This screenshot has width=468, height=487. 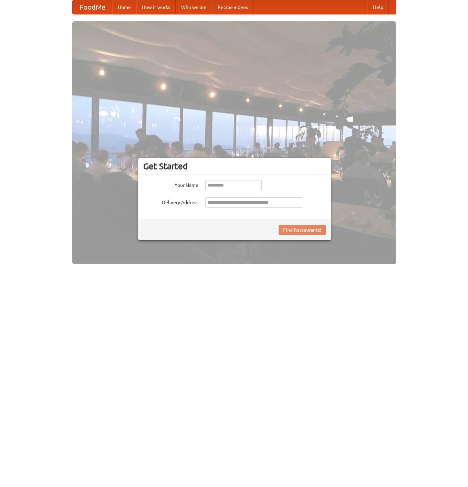 What do you see at coordinates (92, 7) in the screenshot?
I see `a: FoodMe` at bounding box center [92, 7].